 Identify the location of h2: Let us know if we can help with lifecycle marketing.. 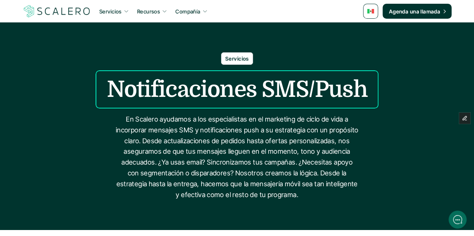
(75, 68).